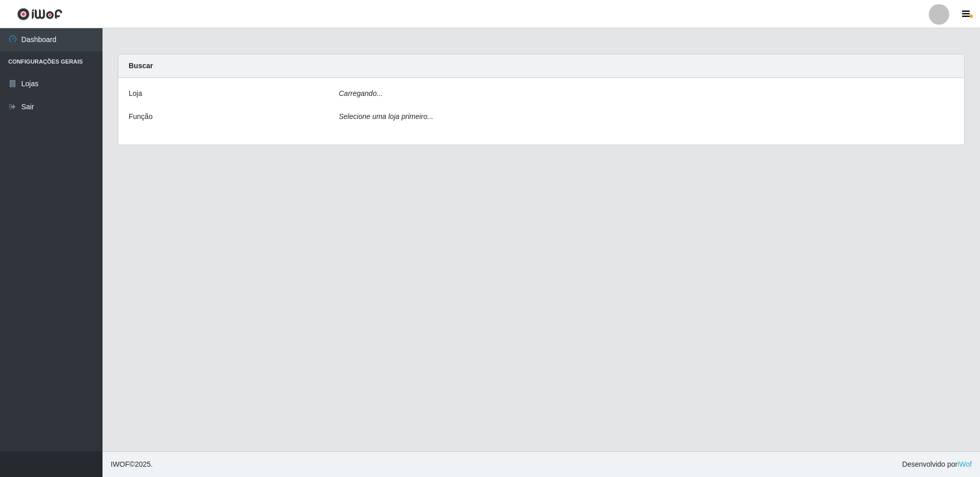  I want to click on i: Selecione uma loja primeiro..., so click(386, 116).